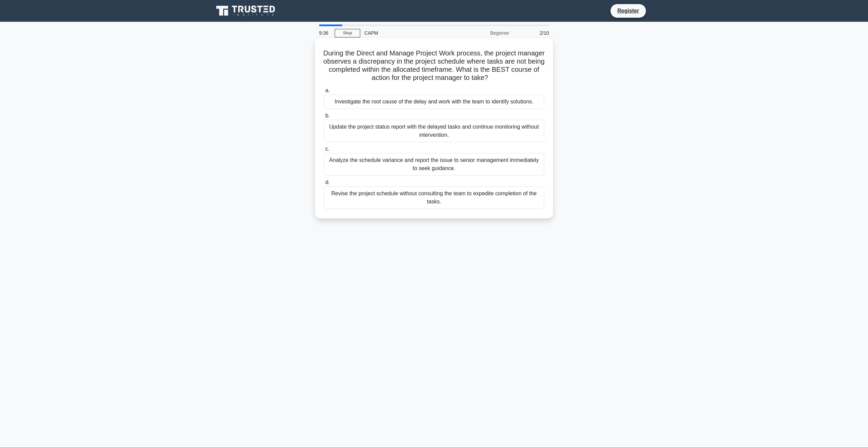 The image size is (868, 447). What do you see at coordinates (533, 33) in the screenshot?
I see `div: 2/10` at bounding box center [533, 33].